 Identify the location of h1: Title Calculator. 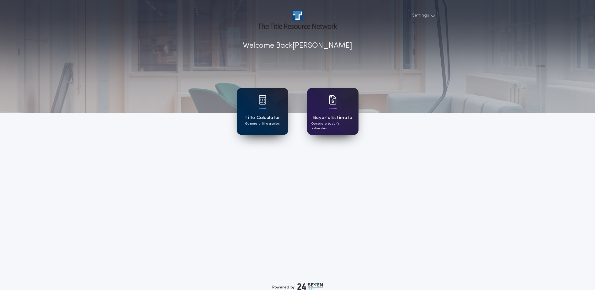
(262, 118).